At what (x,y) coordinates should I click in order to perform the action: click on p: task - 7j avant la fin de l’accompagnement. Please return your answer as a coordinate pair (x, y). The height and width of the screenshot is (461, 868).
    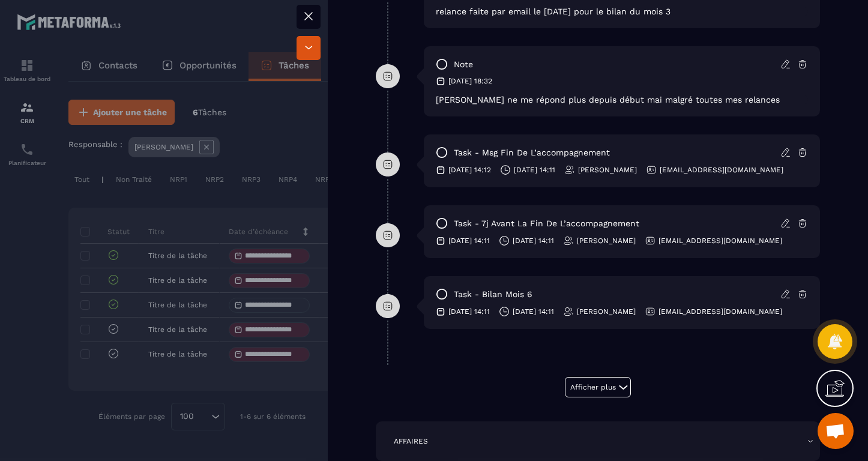
    Looking at the image, I should click on (546, 223).